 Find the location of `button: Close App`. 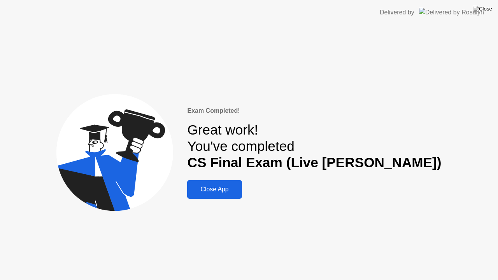

button: Close App is located at coordinates (214, 189).